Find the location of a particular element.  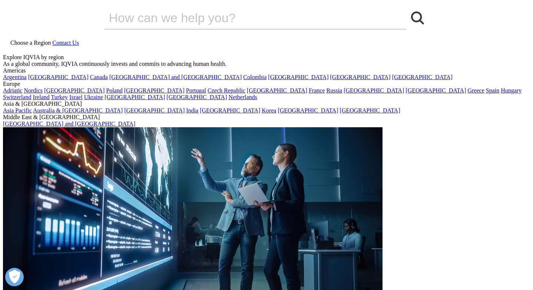

a: Russia is located at coordinates (334, 90).